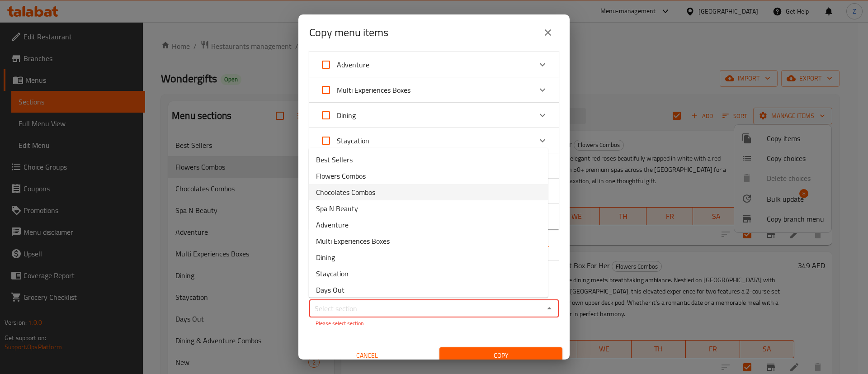  I want to click on span: Flowers Combos, so click(341, 176).